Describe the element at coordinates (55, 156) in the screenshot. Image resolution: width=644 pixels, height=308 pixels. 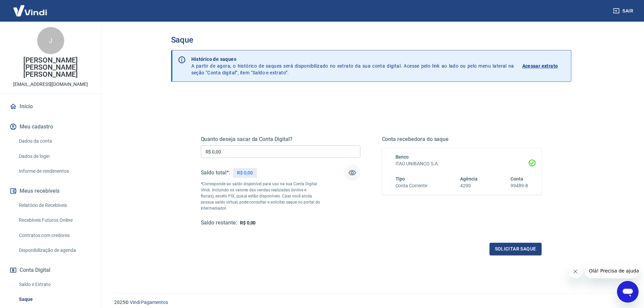
I see `a: Dados de login` at that location.